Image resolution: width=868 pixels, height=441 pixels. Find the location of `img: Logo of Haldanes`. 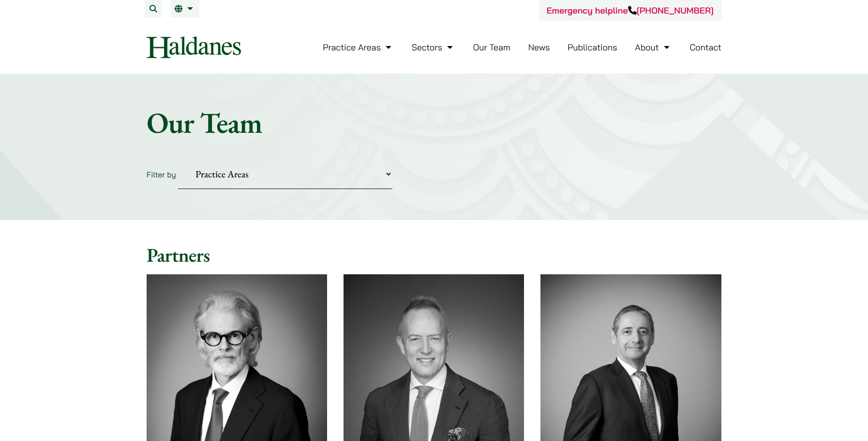

img: Logo of Haldanes is located at coordinates (194, 47).